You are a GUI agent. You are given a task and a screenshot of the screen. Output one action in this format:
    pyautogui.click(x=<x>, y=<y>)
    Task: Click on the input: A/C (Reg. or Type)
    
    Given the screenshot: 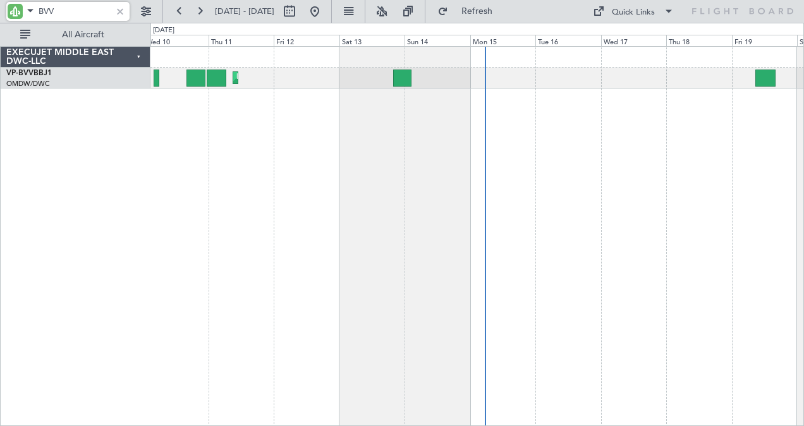 What is the action you would take?
    pyautogui.click(x=75, y=11)
    